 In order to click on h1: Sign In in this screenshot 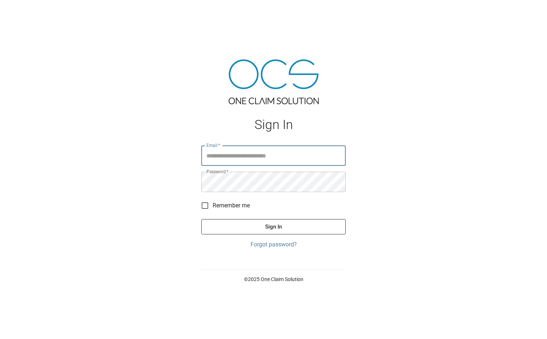, I will do `click(273, 125)`.